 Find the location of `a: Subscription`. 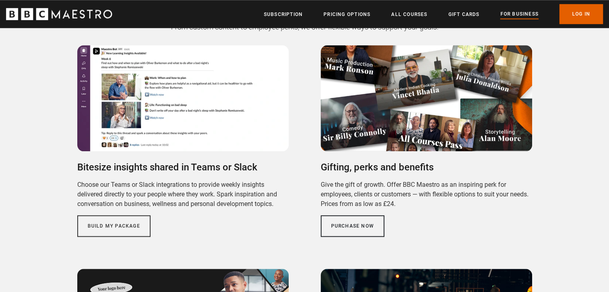

a: Subscription is located at coordinates (283, 14).